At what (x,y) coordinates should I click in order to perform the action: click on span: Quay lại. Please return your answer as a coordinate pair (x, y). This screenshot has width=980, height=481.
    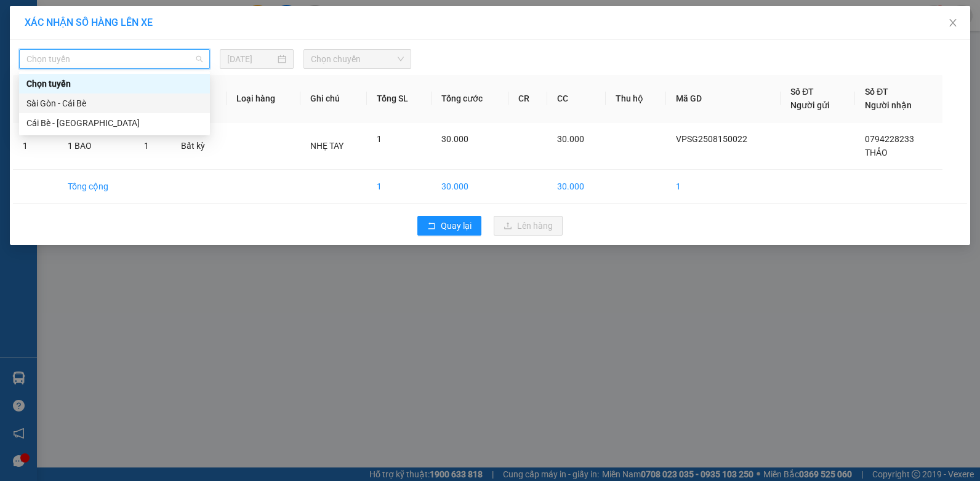
    Looking at the image, I should click on (456, 226).